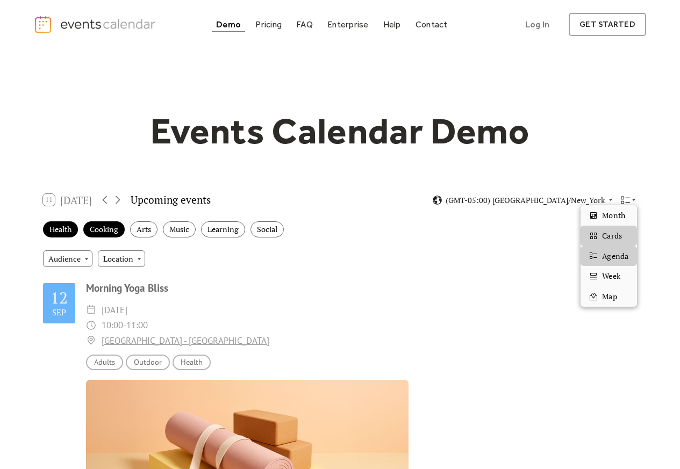 The width and height of the screenshot is (680, 469). I want to click on a: Enterprise, so click(348, 24).